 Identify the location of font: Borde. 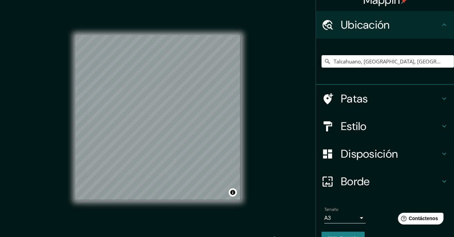
(355, 181).